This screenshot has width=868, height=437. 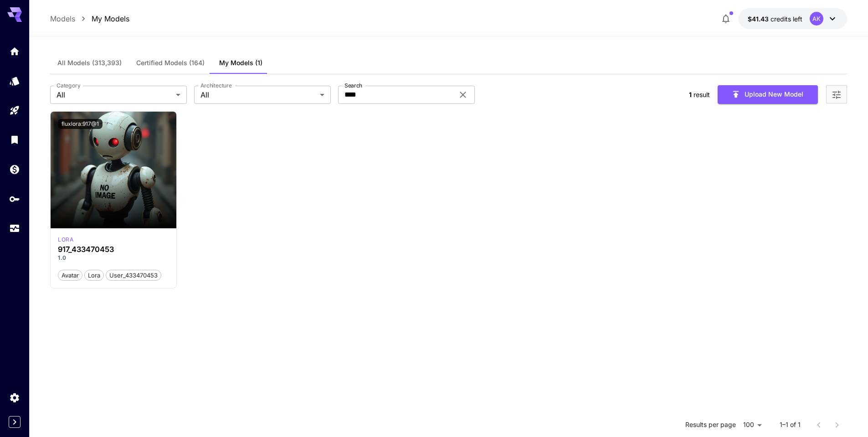 I want to click on p: 1–1 of 1, so click(x=790, y=425).